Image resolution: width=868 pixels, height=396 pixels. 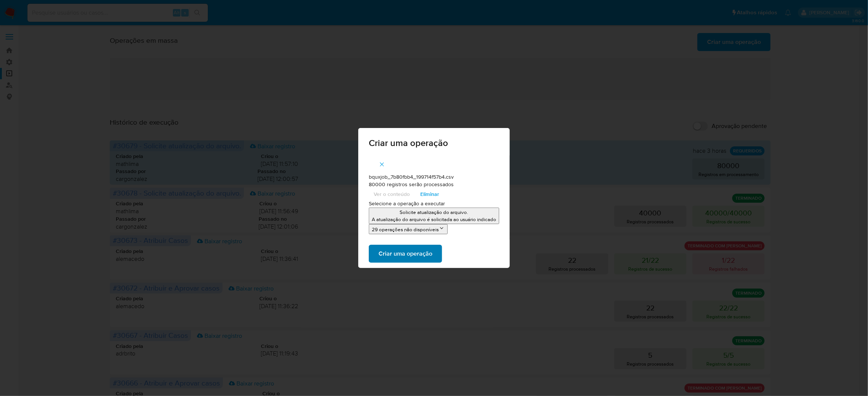 What do you see at coordinates (430, 194) in the screenshot?
I see `button: Eliminar` at bounding box center [430, 194].